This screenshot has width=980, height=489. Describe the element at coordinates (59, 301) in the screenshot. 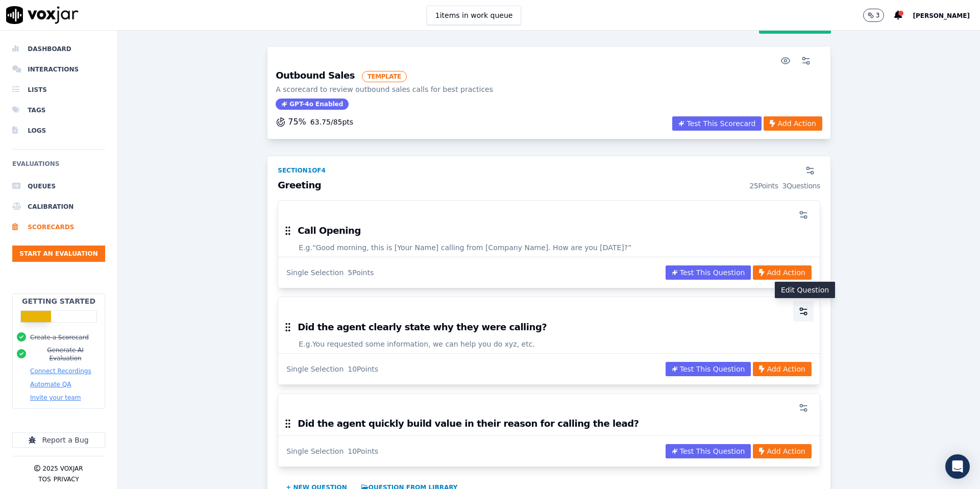

I see `h2: Getting Started` at that location.